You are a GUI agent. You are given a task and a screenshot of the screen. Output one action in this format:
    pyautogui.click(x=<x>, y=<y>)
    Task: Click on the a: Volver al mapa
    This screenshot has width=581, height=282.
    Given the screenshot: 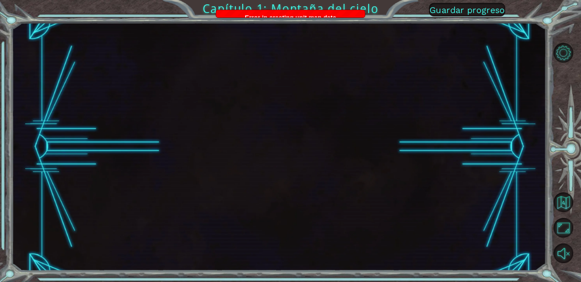 What is the action you would take?
    pyautogui.click(x=568, y=203)
    